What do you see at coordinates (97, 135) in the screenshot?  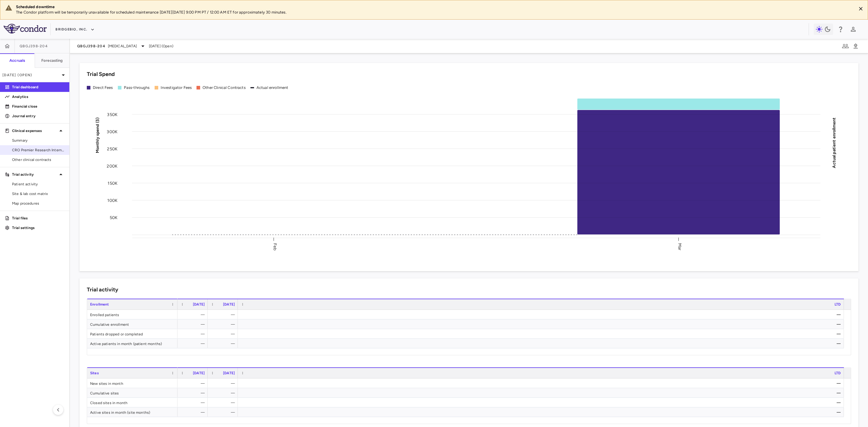 I see `tspan: Monthly spend ($)` at bounding box center [97, 135].